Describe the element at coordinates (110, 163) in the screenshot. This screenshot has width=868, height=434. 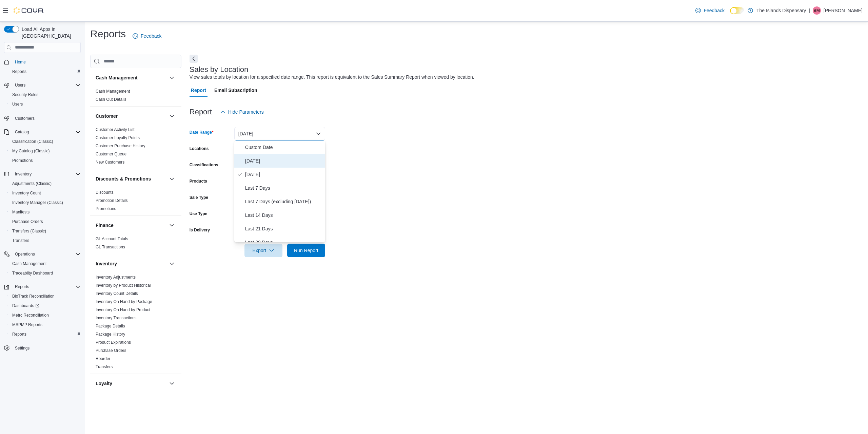
I see `span: New Customers` at that location.